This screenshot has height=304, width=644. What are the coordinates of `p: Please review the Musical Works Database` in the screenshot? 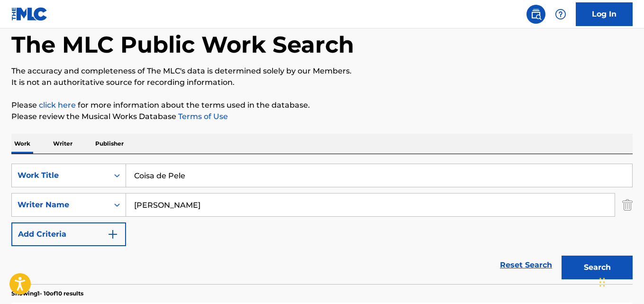 It's located at (322, 117).